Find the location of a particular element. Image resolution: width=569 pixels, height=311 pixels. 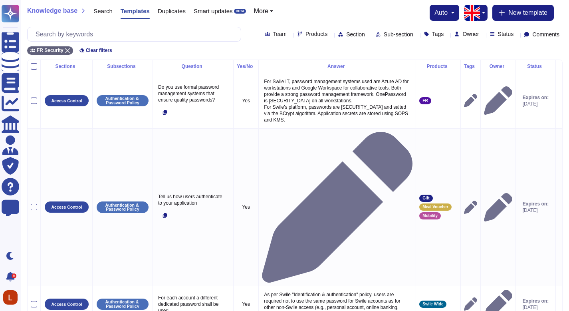

div: Owner is located at coordinates (498, 66).